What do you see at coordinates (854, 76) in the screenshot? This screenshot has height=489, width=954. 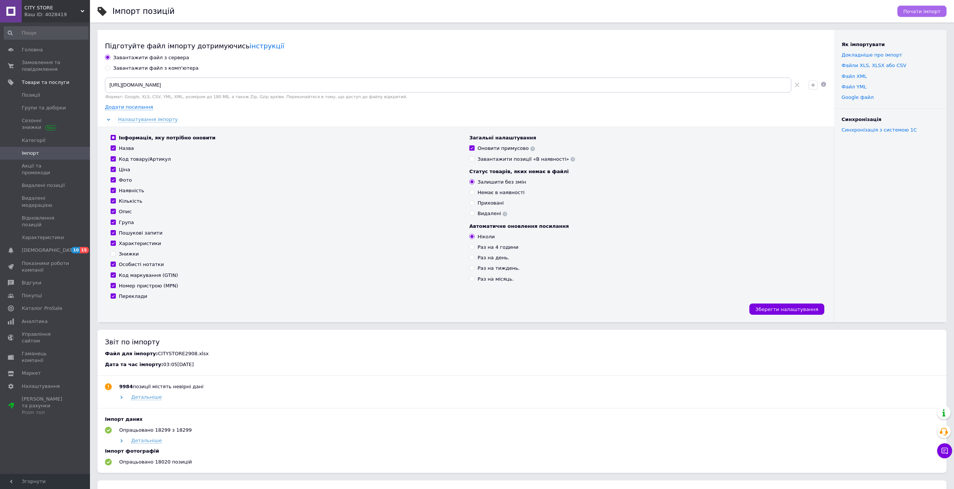 I see `a: Файл XML` at bounding box center [854, 76].